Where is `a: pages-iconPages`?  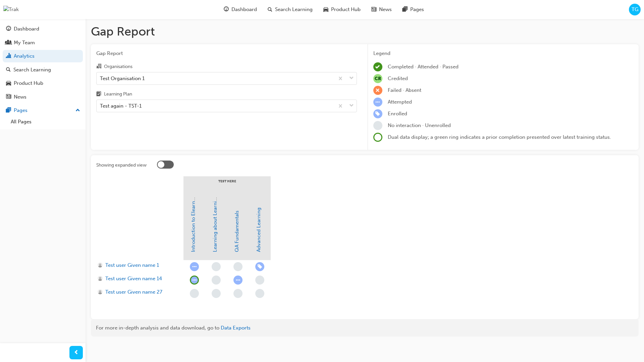
a: pages-iconPages is located at coordinates (413, 10).